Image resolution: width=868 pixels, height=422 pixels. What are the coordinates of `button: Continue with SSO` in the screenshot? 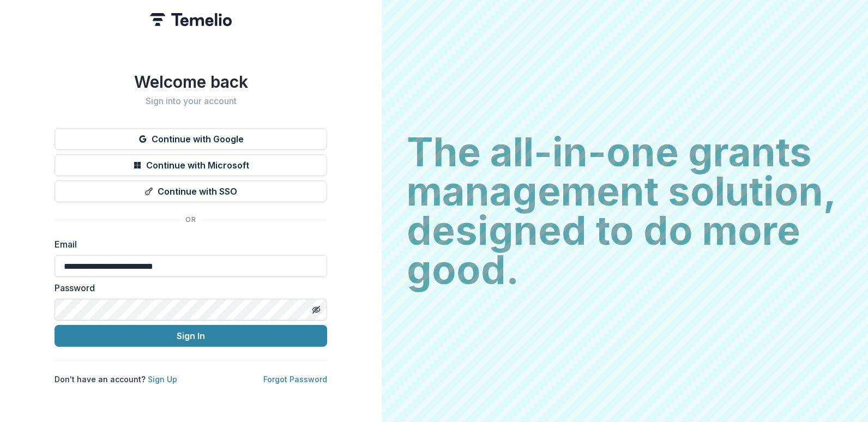 It's located at (191, 192).